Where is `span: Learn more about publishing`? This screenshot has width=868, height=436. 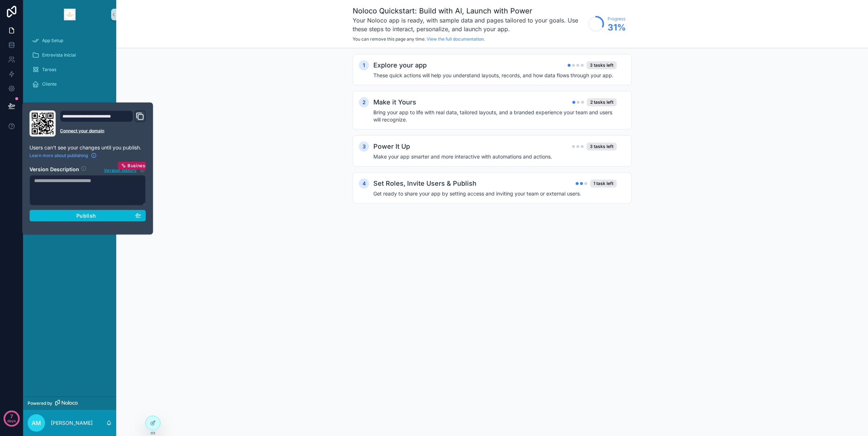 span: Learn more about publishing is located at coordinates (58, 156).